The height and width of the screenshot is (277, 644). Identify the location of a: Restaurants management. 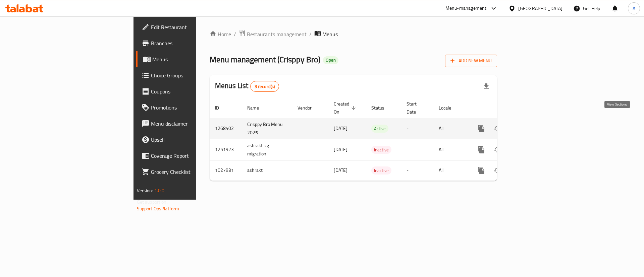
(273, 34).